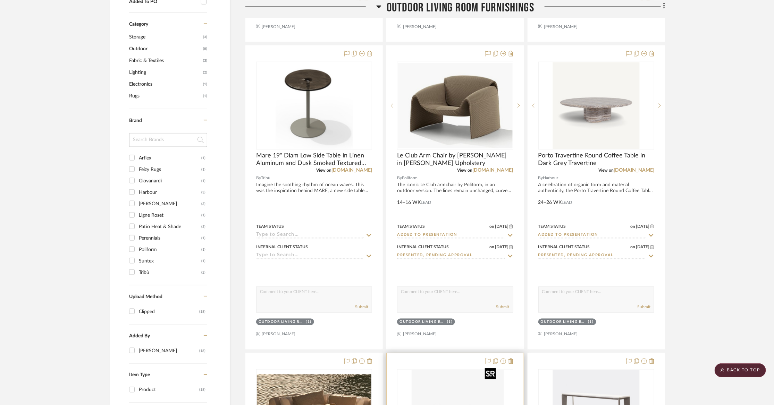  I want to click on img: Le Club Arm Chair by Jean-Marie Massaud in Visone Upholstery, so click(455, 105).